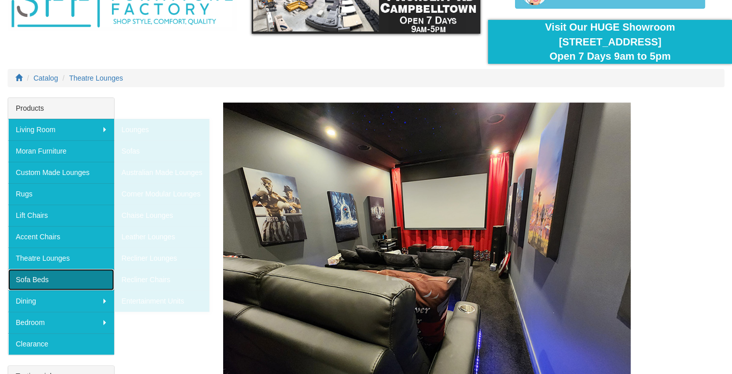 The image size is (732, 374). What do you see at coordinates (61, 172) in the screenshot?
I see `a: Custom Made Lounges` at bounding box center [61, 172].